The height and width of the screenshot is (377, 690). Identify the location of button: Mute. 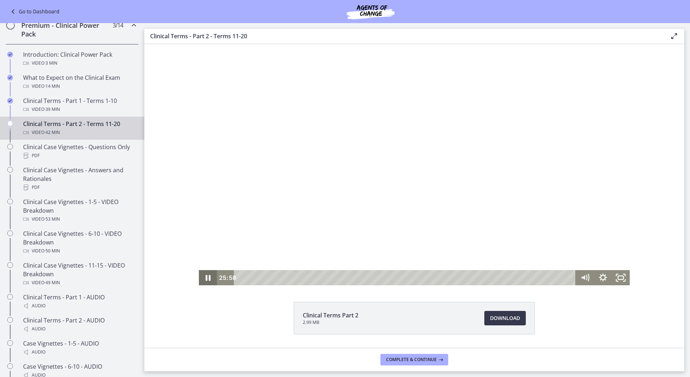
(441, 234).